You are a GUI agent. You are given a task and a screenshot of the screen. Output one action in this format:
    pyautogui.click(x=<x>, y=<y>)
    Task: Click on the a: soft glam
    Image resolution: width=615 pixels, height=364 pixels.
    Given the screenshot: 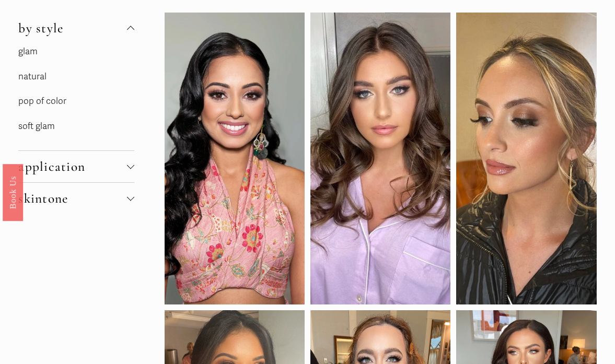 What is the action you would take?
    pyautogui.click(x=37, y=125)
    